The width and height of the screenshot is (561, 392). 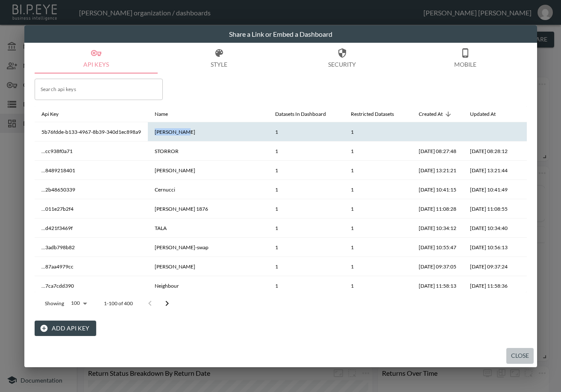 What do you see at coordinates (56, 114) in the screenshot?
I see `span: Api Key` at bounding box center [56, 114].